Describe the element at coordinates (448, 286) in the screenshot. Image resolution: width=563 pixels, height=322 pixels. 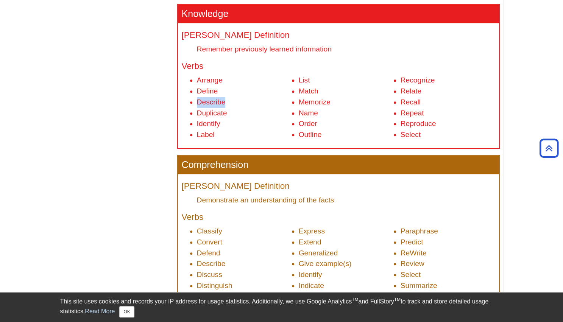
I see `li: Summarize` at that location.